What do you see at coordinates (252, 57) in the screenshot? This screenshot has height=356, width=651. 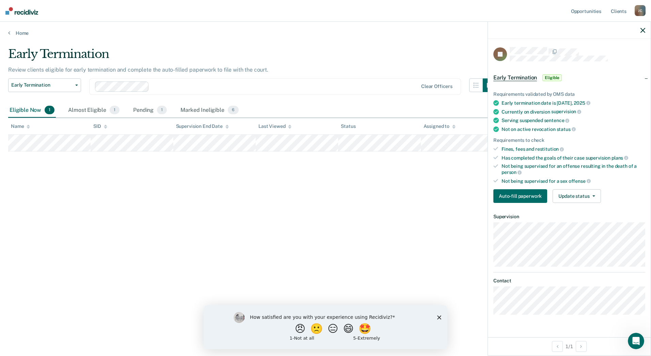 I see `div: Early Termination` at bounding box center [252, 57].